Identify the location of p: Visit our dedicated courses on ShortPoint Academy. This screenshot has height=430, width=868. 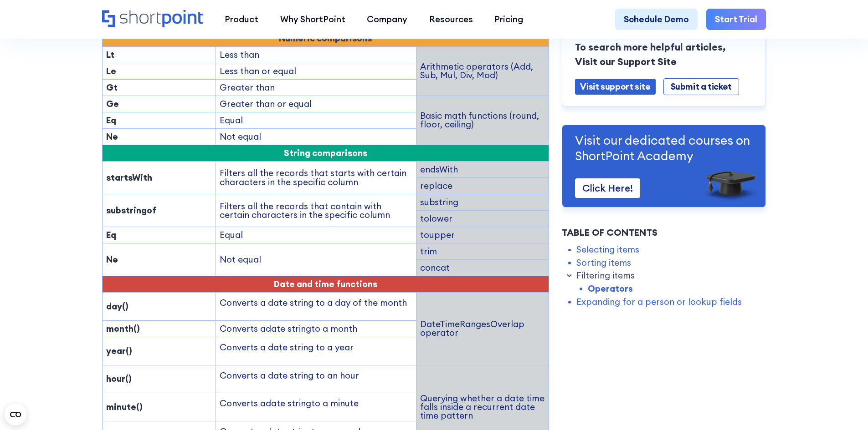
(664, 147).